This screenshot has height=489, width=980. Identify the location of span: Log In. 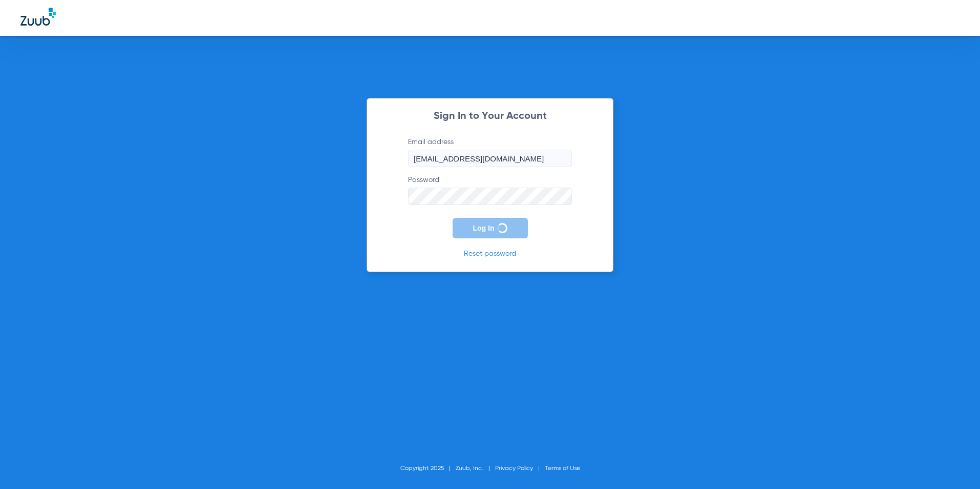
(484, 228).